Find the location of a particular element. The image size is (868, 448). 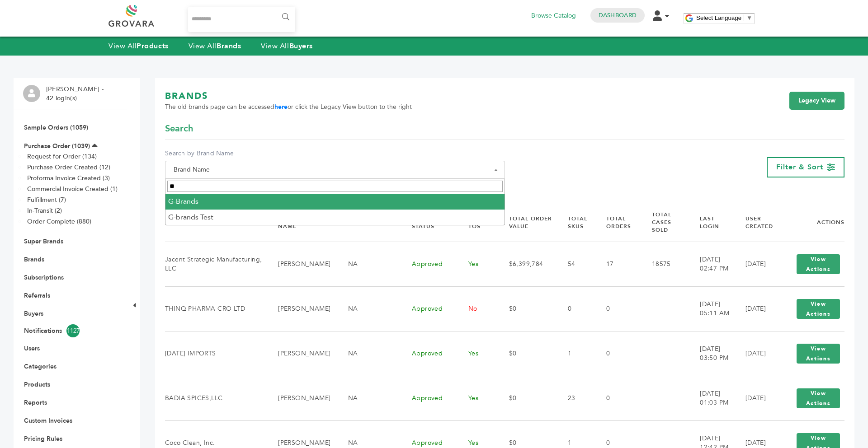

span: Search is located at coordinates (179, 129).